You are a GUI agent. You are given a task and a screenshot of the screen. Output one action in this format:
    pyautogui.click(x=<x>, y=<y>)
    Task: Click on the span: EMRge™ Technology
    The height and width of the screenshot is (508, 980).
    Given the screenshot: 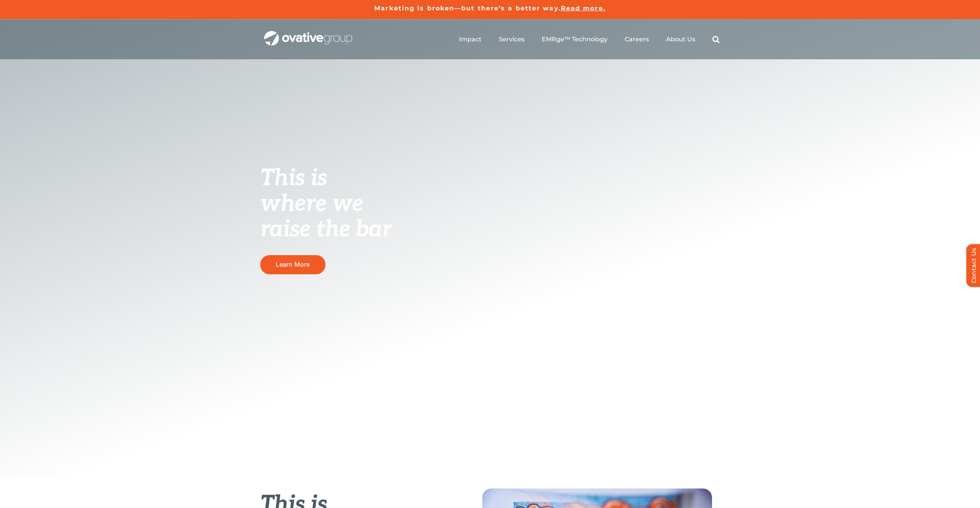 What is the action you would take?
    pyautogui.click(x=575, y=39)
    